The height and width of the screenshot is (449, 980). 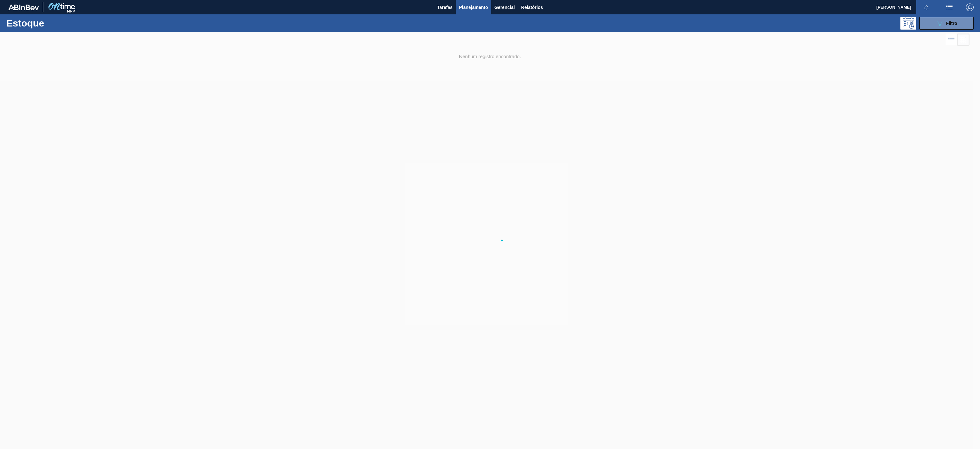 I want to click on img: Logout, so click(x=970, y=7).